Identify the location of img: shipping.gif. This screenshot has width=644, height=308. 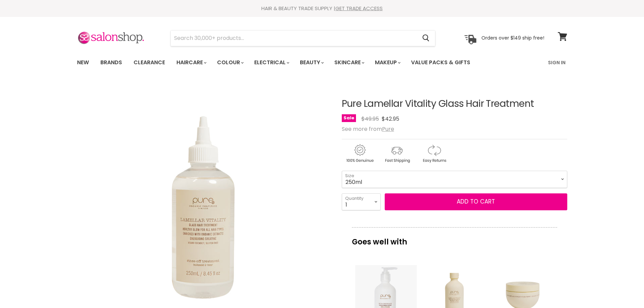
(397, 153).